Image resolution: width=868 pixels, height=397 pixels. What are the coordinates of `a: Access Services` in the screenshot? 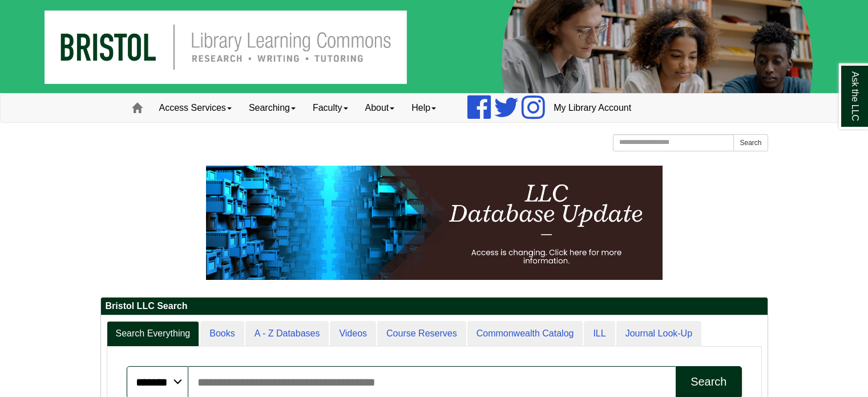 It's located at (195, 108).